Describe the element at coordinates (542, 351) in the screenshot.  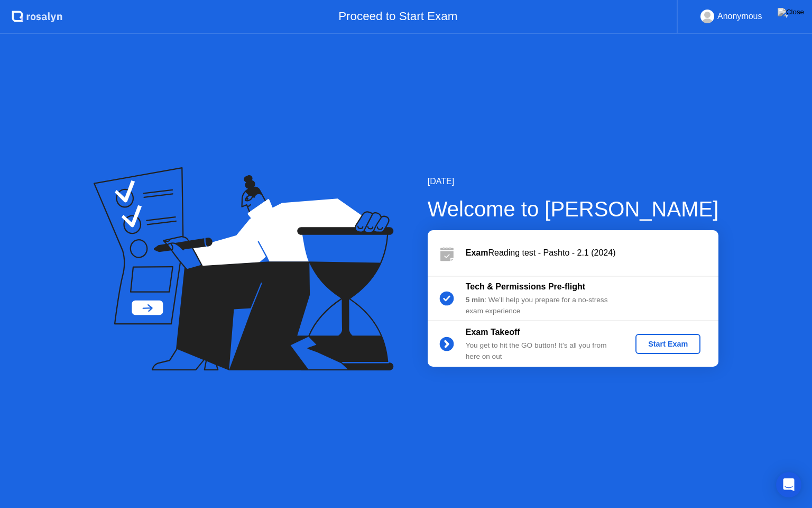
I see `div: You get to hit the GO button! It’s all you from here on out` at that location.